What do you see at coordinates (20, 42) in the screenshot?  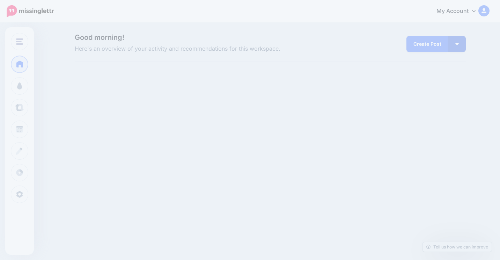 I see `img: menu.png` at bounding box center [20, 42].